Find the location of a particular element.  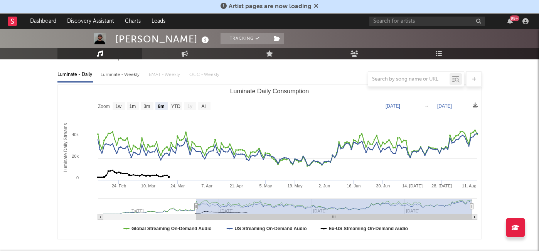

a: Dashboard is located at coordinates (43, 21).